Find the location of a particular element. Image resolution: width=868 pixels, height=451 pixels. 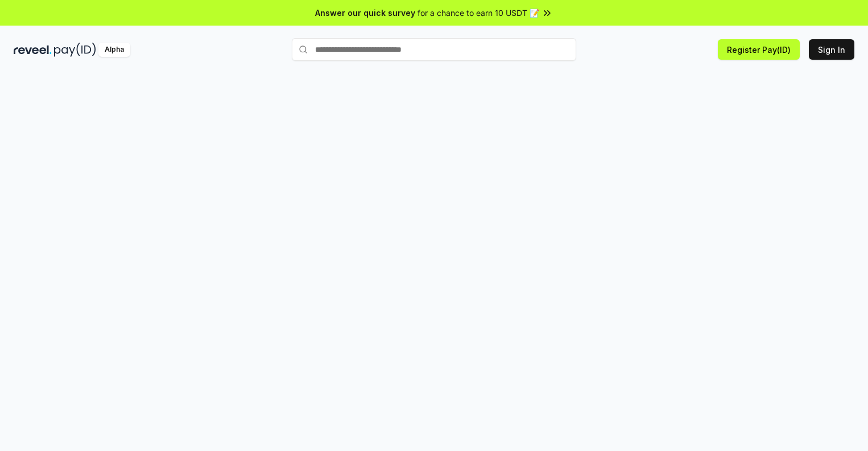

button: Sign In is located at coordinates (832, 50).